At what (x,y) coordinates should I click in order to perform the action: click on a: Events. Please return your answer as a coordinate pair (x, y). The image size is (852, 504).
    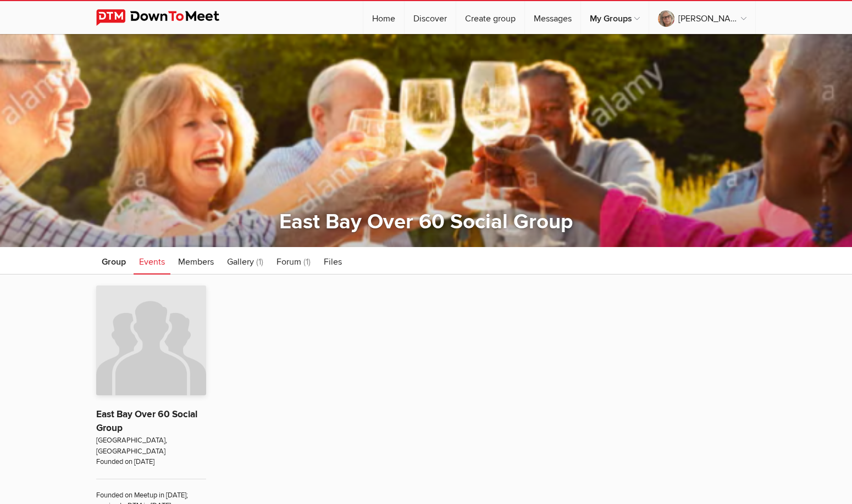
    Looking at the image, I should click on (152, 261).